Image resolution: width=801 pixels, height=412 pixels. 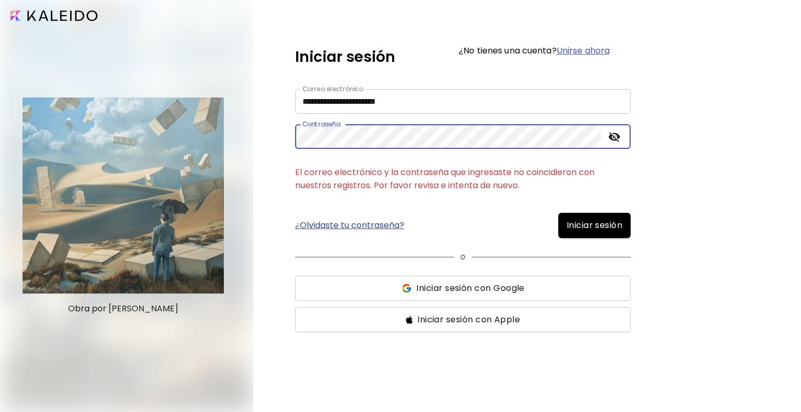 What do you see at coordinates (615, 137) in the screenshot?
I see `button: toggle password visibility` at bounding box center [615, 137].